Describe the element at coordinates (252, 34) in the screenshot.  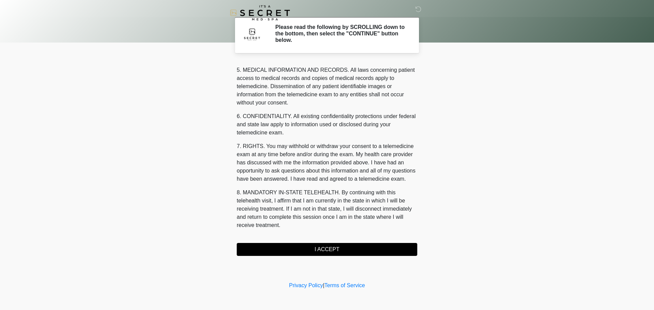
I see `img: Agent Avatar` at that location.